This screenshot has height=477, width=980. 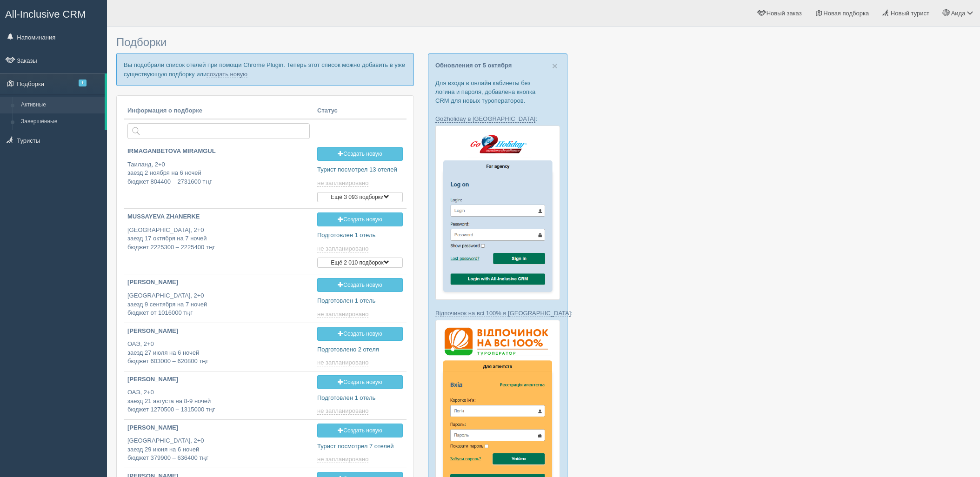 I want to click on p: MUSSAYEVA ZHANERKE, so click(x=219, y=216).